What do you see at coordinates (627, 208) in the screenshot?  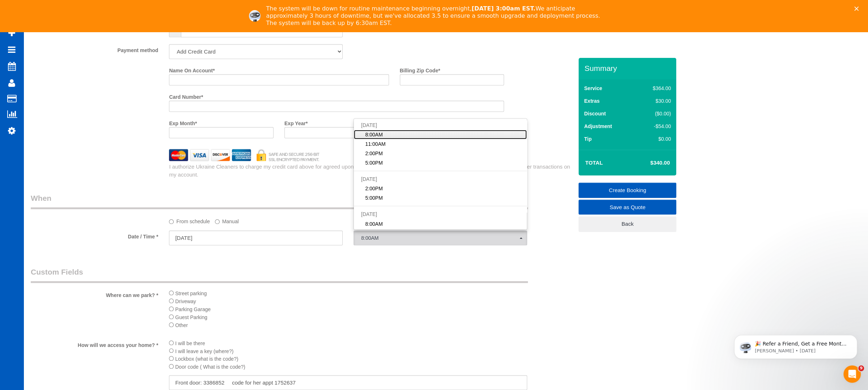 I see `a: Save as Quote` at bounding box center [627, 208].